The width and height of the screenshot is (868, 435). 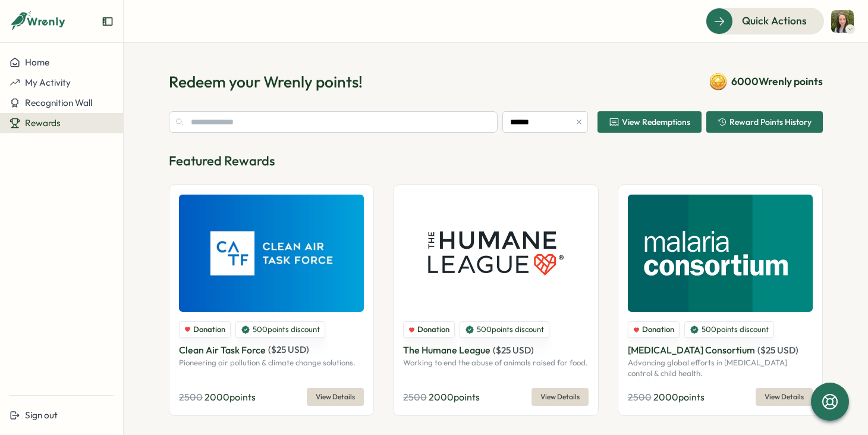 I want to click on button: Reward Points History, so click(x=765, y=122).